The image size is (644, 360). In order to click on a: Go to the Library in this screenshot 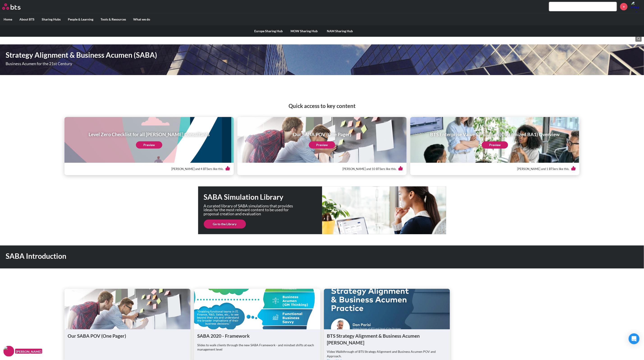, I will do `click(225, 224)`.